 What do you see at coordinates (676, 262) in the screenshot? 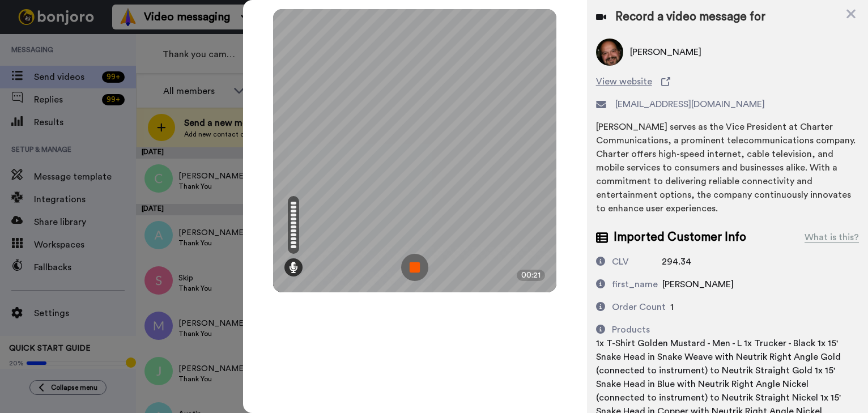
I see `span: 294.34` at bounding box center [676, 262].